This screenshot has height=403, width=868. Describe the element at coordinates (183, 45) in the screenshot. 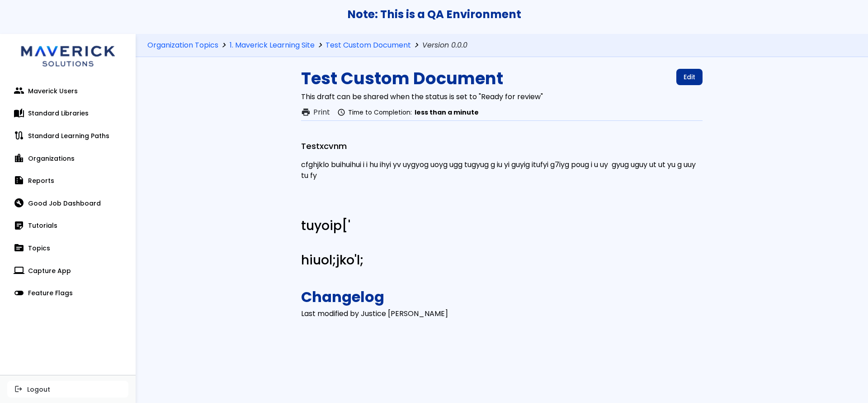

I see `a: Organization Topics` at that location.